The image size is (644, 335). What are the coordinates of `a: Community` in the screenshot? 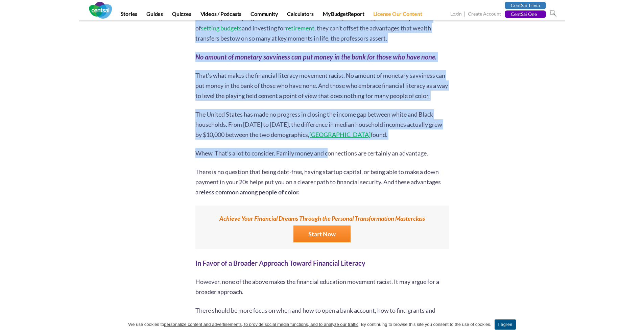 It's located at (264, 15).